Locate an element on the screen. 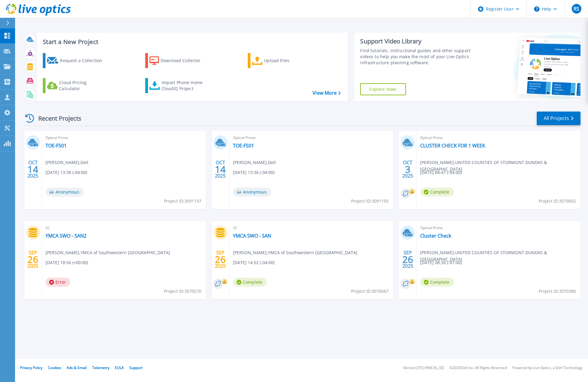 This screenshot has height=382, width=588. a: Upload Files is located at coordinates (281, 60).